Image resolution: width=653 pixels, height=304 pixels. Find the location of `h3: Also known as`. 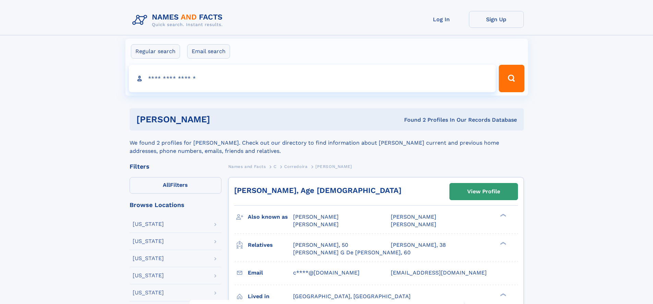

h3: Also known as is located at coordinates (270, 217).